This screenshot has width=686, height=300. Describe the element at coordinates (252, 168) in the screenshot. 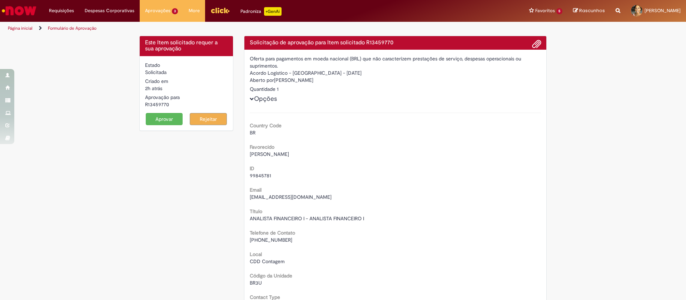

I see `b: ID` at that location.